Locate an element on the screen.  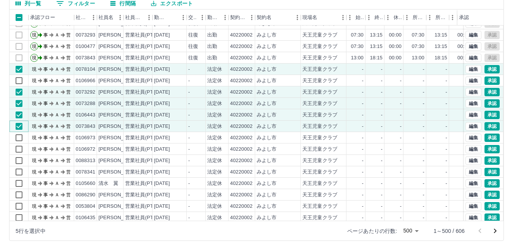
div: 0078341 is located at coordinates (86, 172).